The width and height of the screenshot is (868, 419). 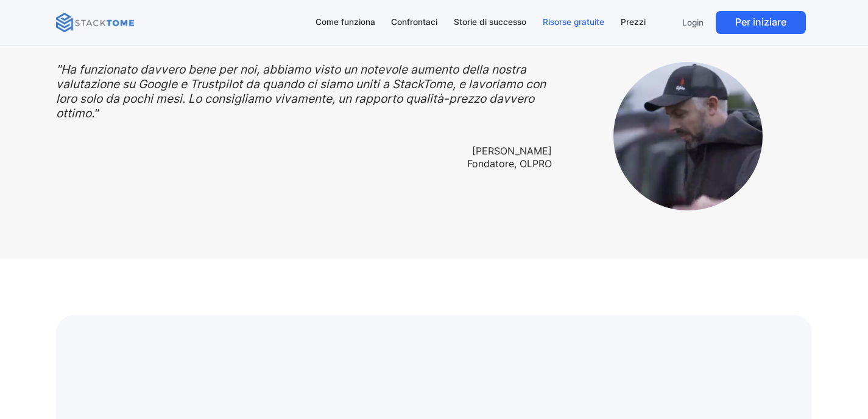 What do you see at coordinates (301, 91) in the screenshot?
I see `font: "Ha funzionato davvero bene per noi, abbiamo visto un notevole aumento della nostra valutazione s...` at bounding box center [301, 91].